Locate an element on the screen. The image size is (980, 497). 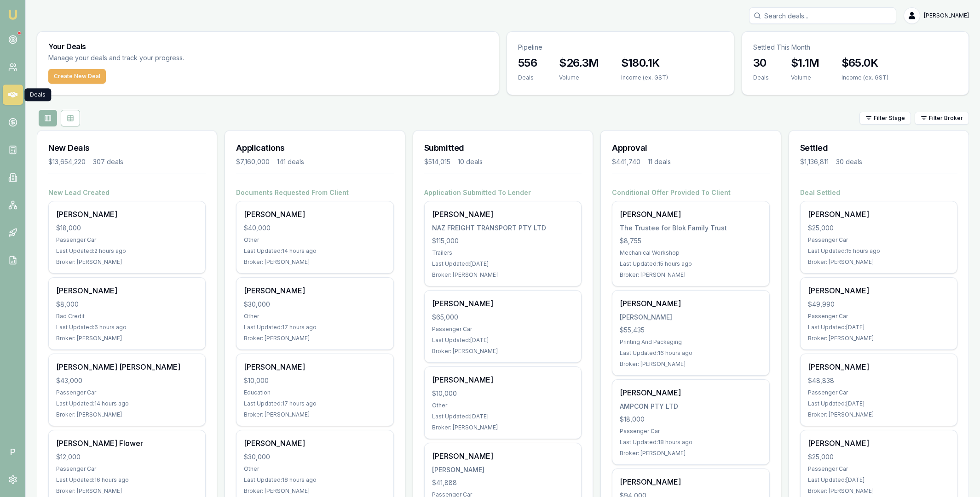
h3: $180.1K is located at coordinates (644, 63).